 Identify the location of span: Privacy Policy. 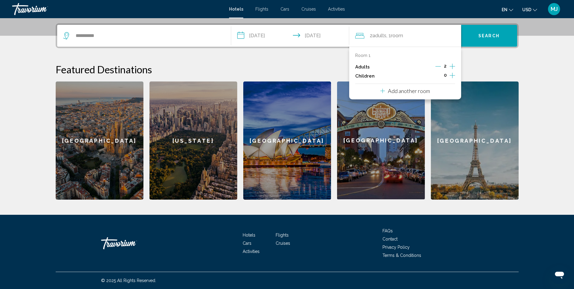
(396, 247).